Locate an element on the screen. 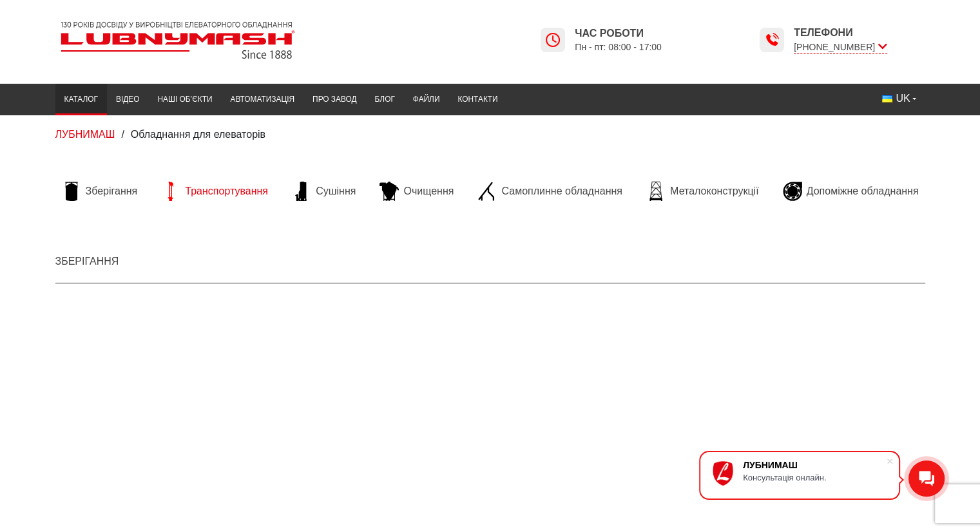 The image size is (980, 532). img: Lubnymash is located at coordinates (178, 40).